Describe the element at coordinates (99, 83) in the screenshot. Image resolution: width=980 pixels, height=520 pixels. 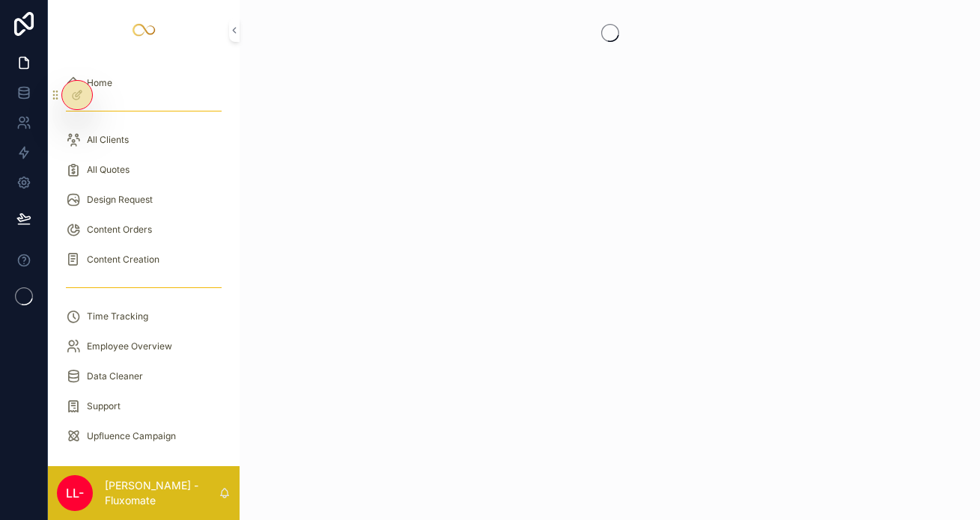
I see `span: Home` at that location.